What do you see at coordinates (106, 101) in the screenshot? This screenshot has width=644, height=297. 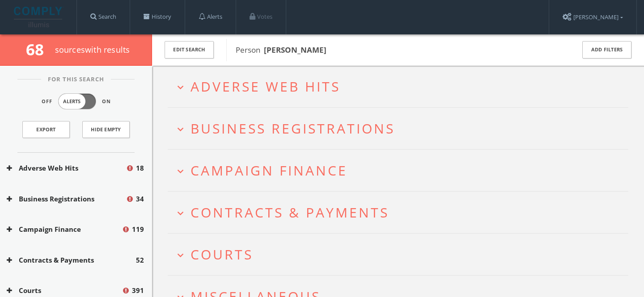 I see `span: On` at bounding box center [106, 101].